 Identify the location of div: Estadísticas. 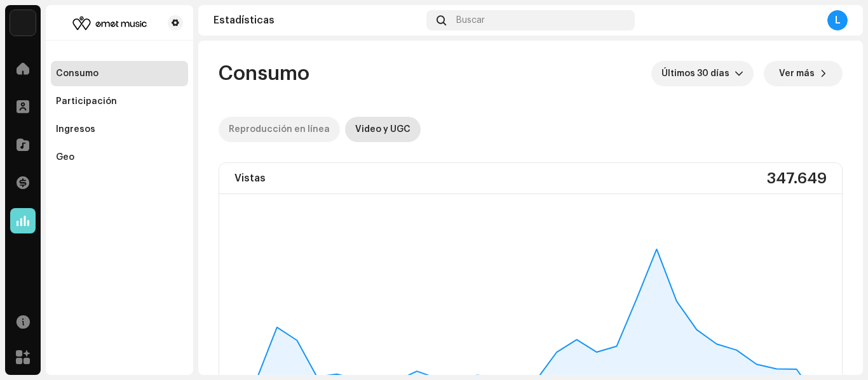
(317, 20).